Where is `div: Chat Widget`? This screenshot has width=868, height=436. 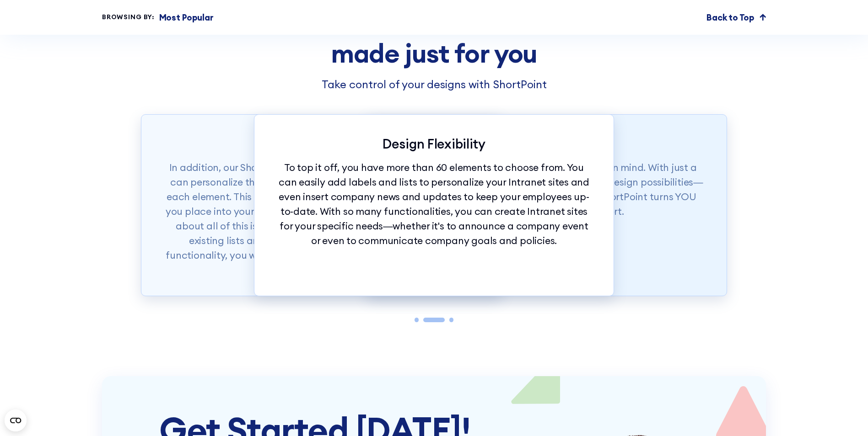
div: Chat Widget is located at coordinates (846, 415).